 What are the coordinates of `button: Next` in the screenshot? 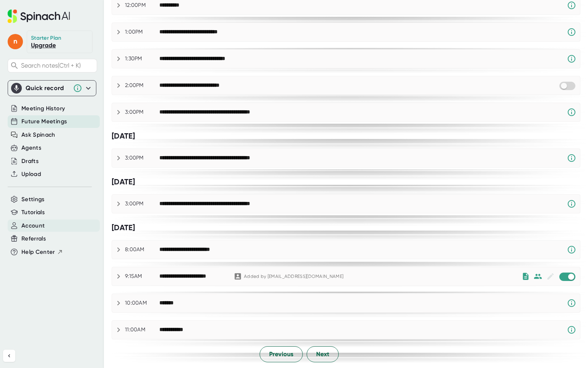 It's located at (323, 355).